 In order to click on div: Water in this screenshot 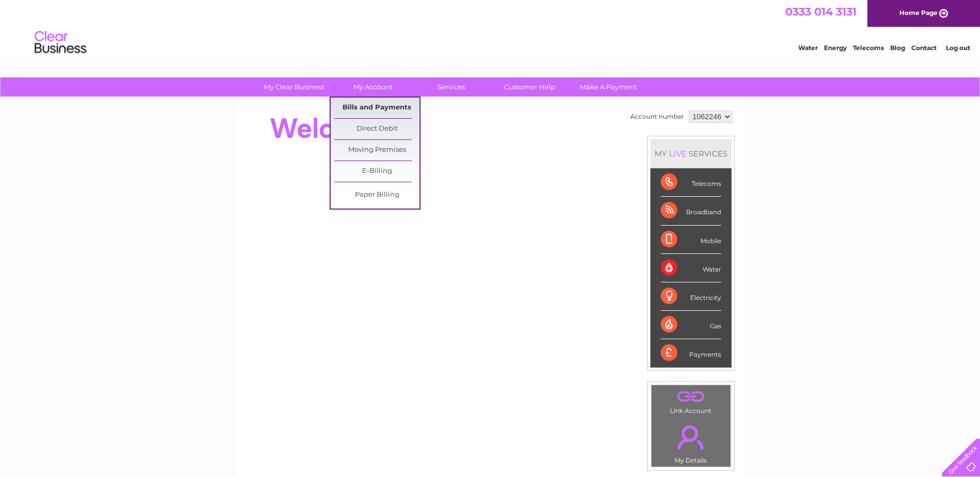, I will do `click(691, 267)`.